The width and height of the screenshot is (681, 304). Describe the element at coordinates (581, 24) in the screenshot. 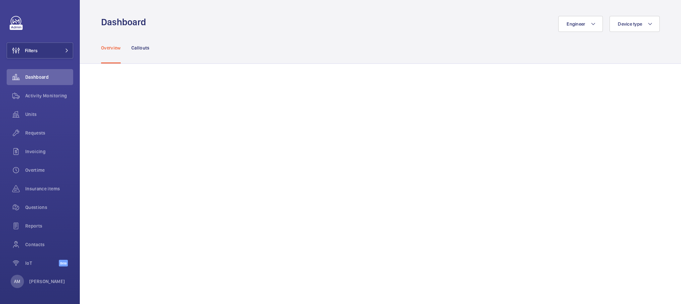

I see `button: Engineer` at that location.